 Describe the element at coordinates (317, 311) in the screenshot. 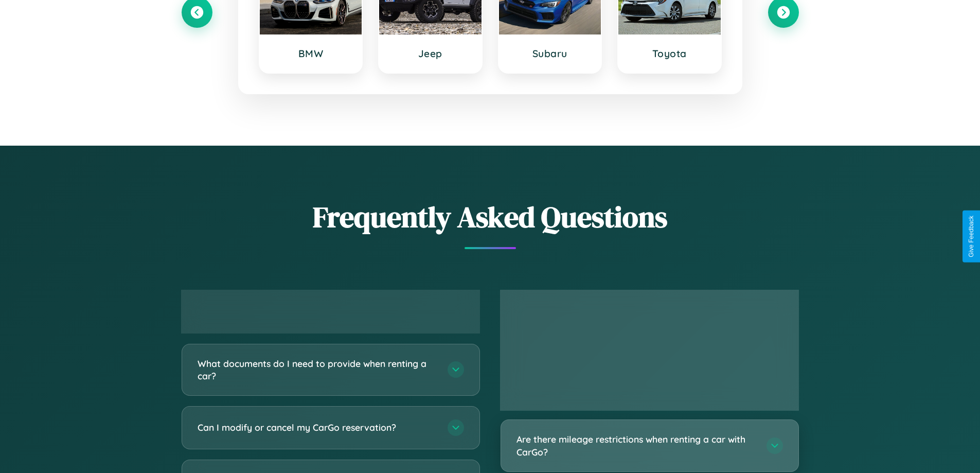

I see `h3: How old do I need to be to rent a car with CarGo?` at that location.